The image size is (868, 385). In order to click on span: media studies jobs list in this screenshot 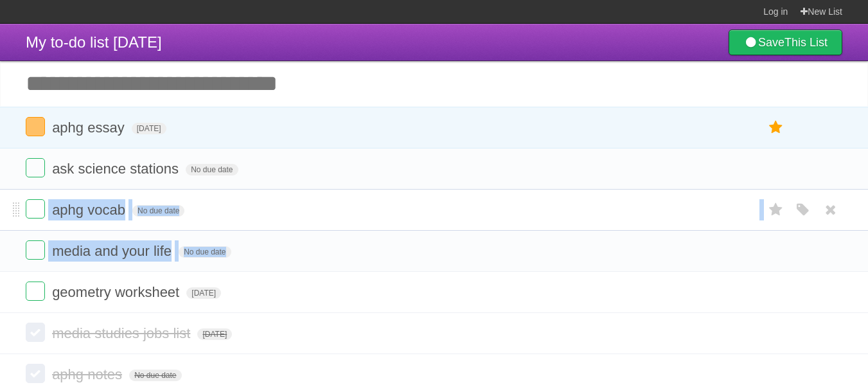, I will do `click(123, 334)`.